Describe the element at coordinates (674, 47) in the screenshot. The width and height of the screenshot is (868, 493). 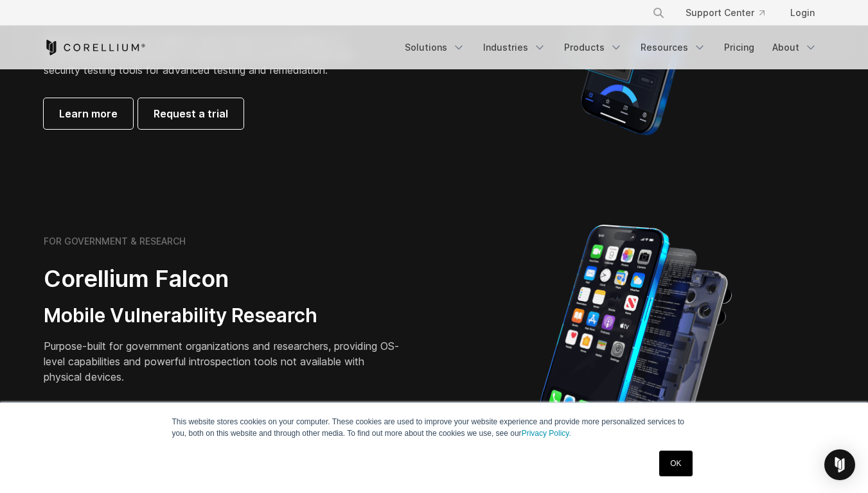
I see `a: Resources` at that location.